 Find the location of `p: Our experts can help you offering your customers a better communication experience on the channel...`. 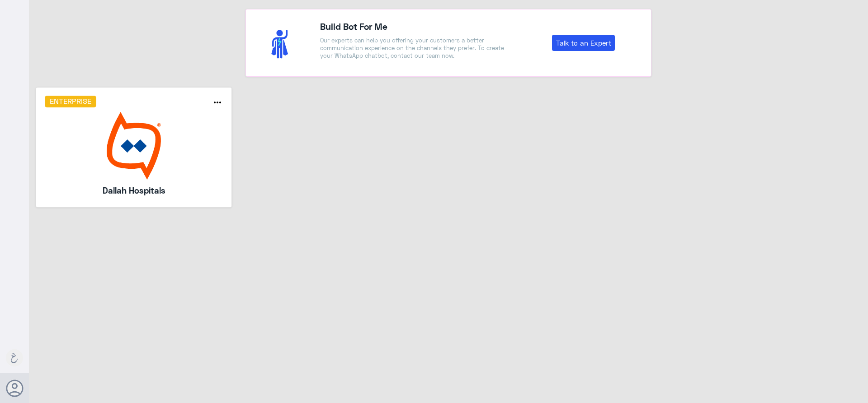

p: Our experts can help you offering your customers a better communication experience on the channel... is located at coordinates (415, 48).